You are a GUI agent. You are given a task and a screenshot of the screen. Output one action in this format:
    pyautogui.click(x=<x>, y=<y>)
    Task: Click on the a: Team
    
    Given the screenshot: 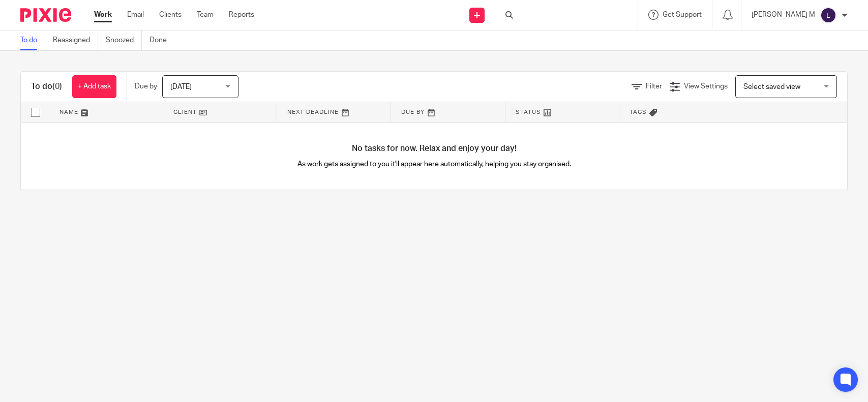 What is the action you would take?
    pyautogui.click(x=205, y=15)
    